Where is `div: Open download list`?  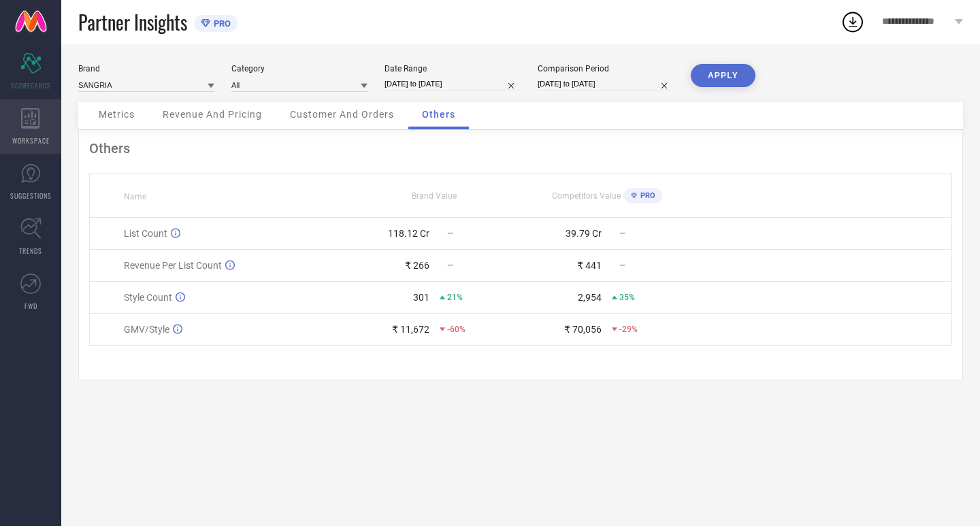
div: Open download list is located at coordinates (852, 22).